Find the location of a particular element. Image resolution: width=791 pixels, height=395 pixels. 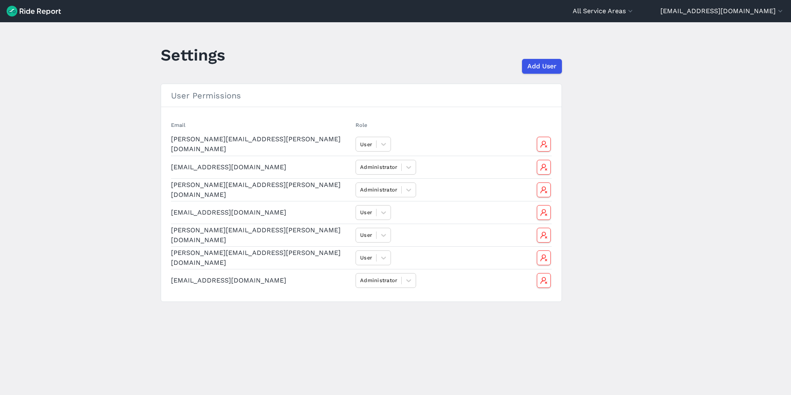

button: Add User is located at coordinates (541, 66).